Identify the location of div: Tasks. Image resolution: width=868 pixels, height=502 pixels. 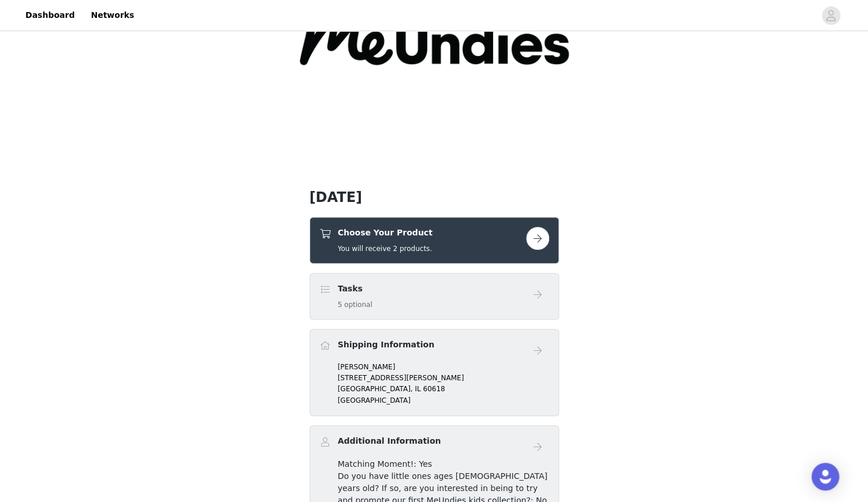
(434, 296).